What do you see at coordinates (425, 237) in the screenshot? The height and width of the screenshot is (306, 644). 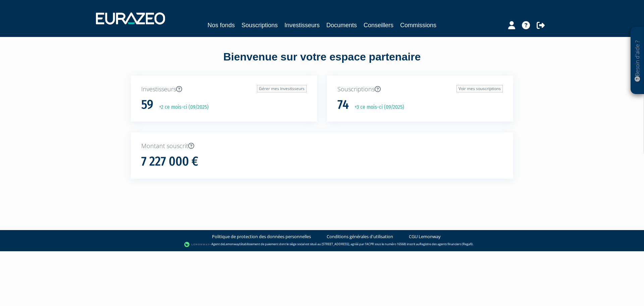 I see `a: CGU Lemonway` at bounding box center [425, 237].